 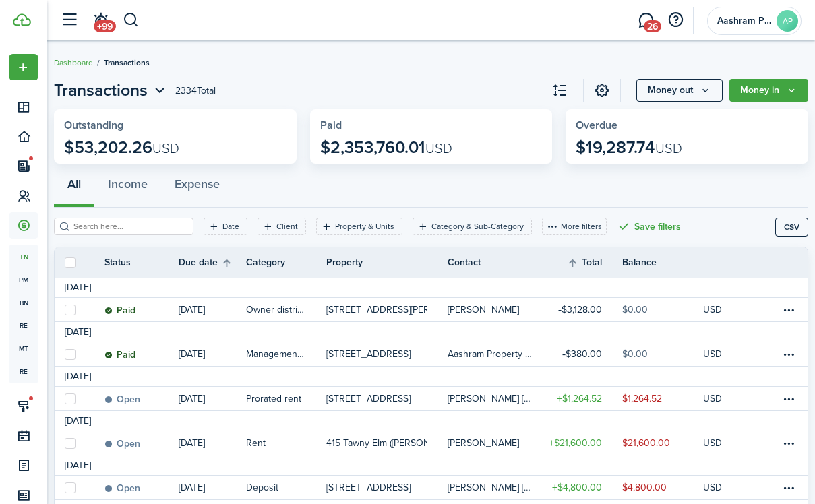 What do you see at coordinates (579, 399) in the screenshot?
I see `table-amount-title: $1,264.52` at bounding box center [579, 399].